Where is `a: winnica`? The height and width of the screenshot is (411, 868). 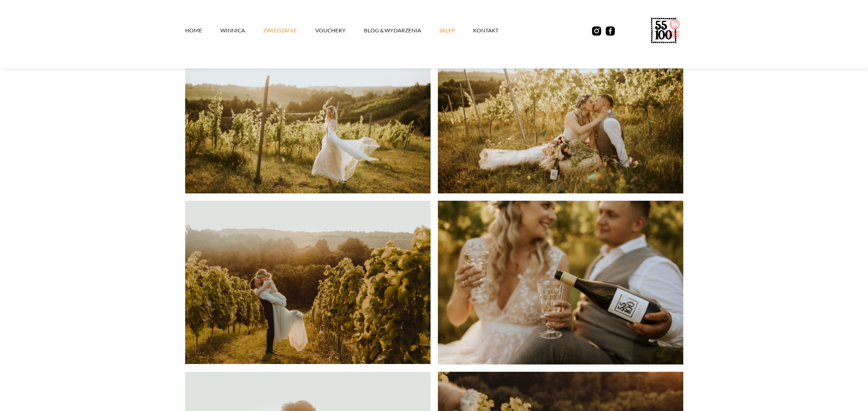
a: winnica is located at coordinates (242, 30).